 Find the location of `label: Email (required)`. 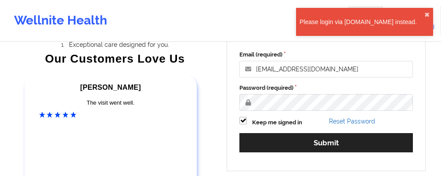

label: Email (required) is located at coordinates (326, 55).